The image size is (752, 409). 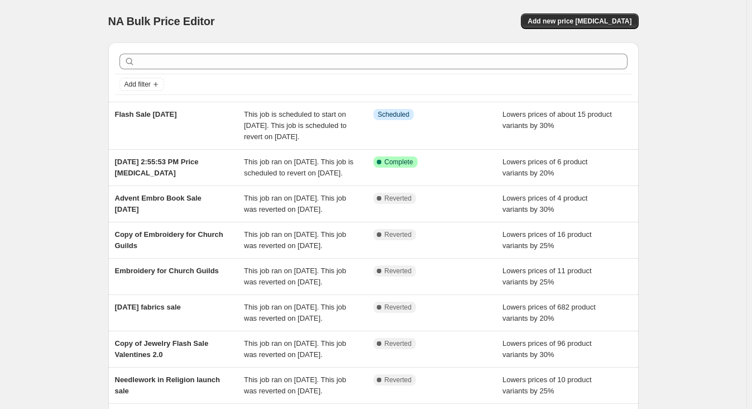 I want to click on span: Lowers prices of 10 product variants by 25%, so click(x=547, y=385).